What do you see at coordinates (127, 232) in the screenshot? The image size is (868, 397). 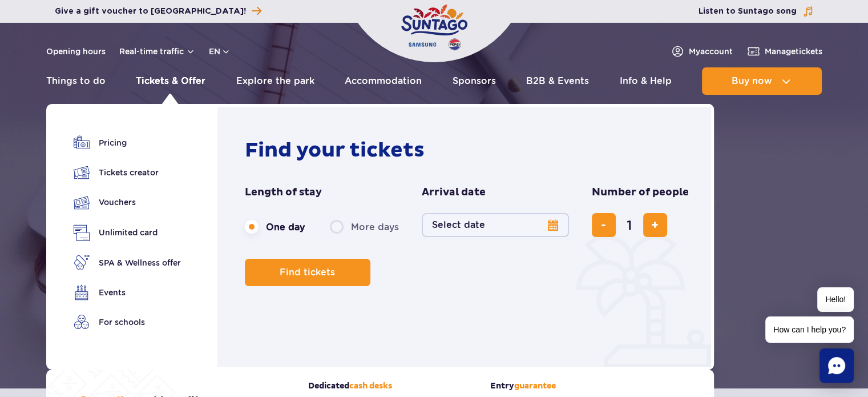 I see `a: Unlimited card` at bounding box center [127, 232].